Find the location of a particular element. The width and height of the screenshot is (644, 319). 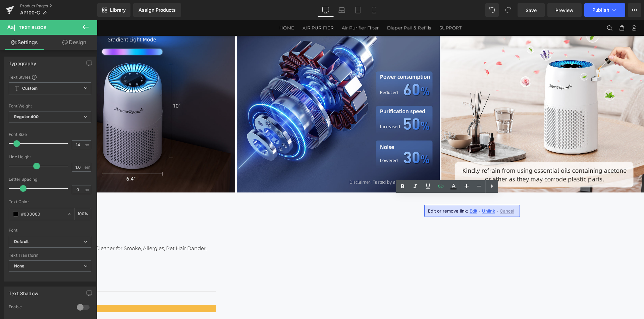

a: Diaper Pail & Refills is located at coordinates (312, 8).